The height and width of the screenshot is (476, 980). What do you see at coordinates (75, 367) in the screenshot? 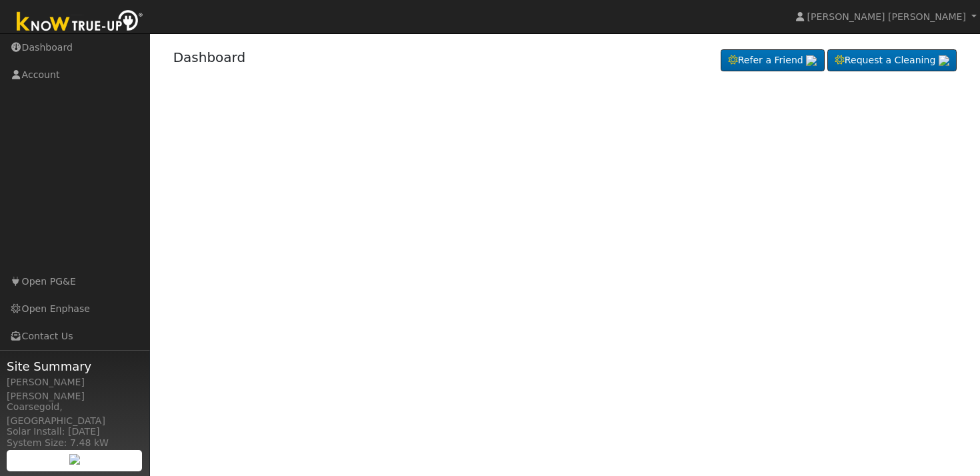
I see `span: Site Summary` at bounding box center [75, 367].